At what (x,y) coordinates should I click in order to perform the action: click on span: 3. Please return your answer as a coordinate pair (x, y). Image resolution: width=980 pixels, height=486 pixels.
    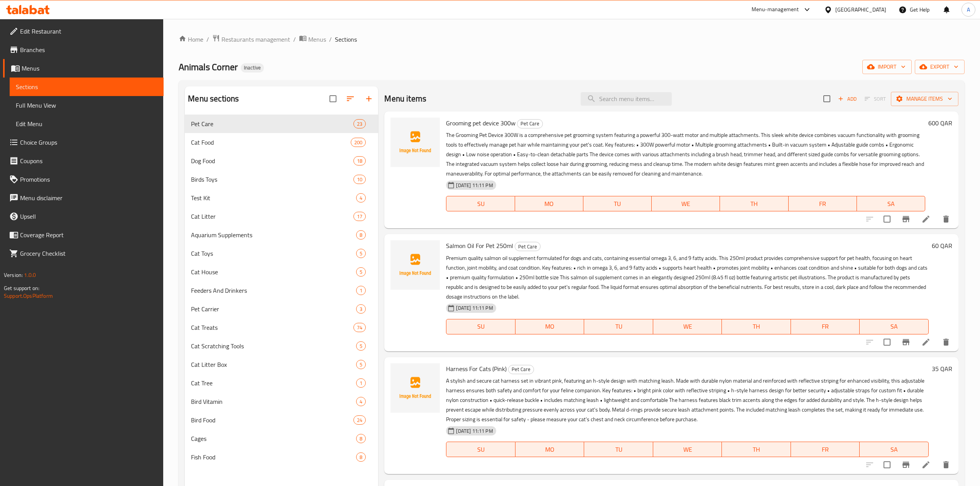
    Looking at the image, I should click on (360, 309).